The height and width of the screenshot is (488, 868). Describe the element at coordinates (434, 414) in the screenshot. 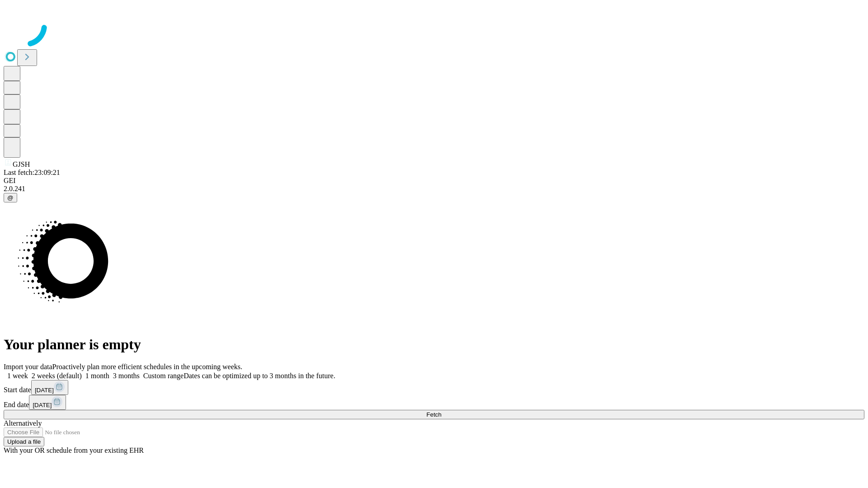

I see `span: Fetch` at that location.